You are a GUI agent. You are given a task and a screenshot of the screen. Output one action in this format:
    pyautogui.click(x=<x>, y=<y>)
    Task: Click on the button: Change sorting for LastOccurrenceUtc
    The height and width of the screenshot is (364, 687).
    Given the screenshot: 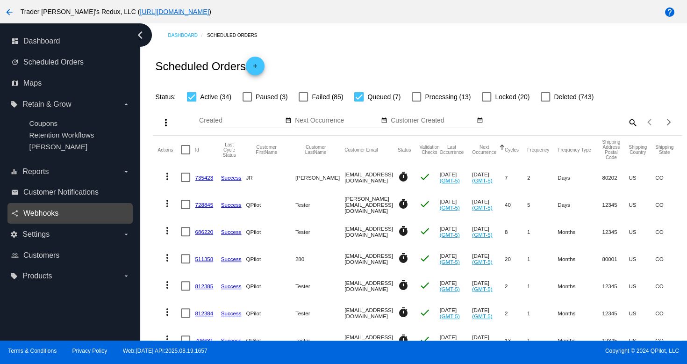 What is the action you would take?
    pyautogui.click(x=452, y=150)
    